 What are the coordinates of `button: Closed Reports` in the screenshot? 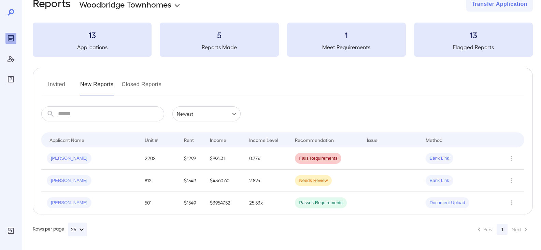 It's located at (142, 87).